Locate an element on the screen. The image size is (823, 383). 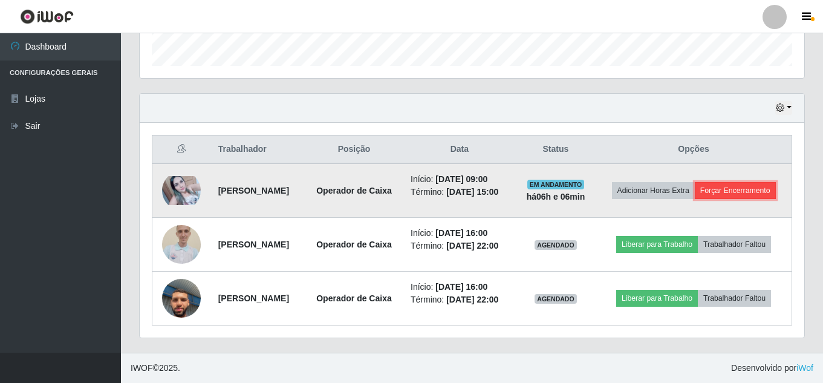
a: iWof is located at coordinates (804, 367).